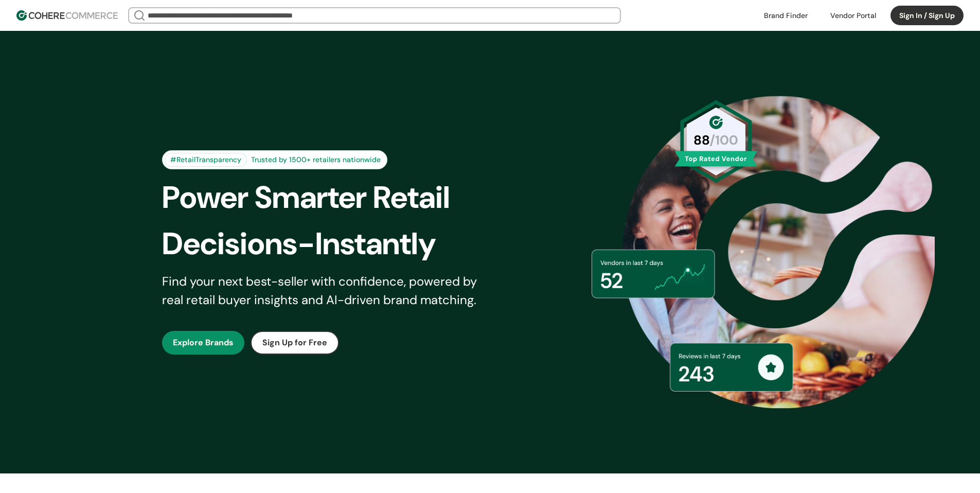 The height and width of the screenshot is (493, 980). Describe the element at coordinates (67, 16) in the screenshot. I see `img: Cohere Logo` at that location.